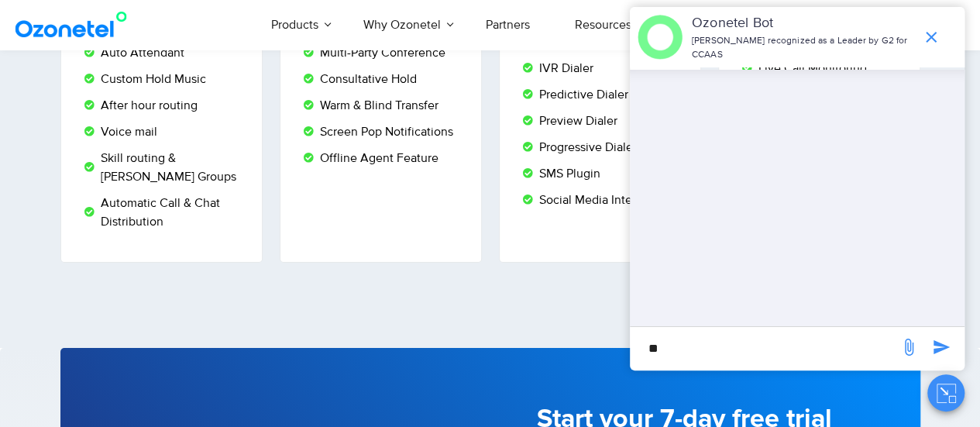 This screenshot has width=980, height=427. What do you see at coordinates (603, 200) in the screenshot?
I see `span: Social Media Integration` at bounding box center [603, 200].